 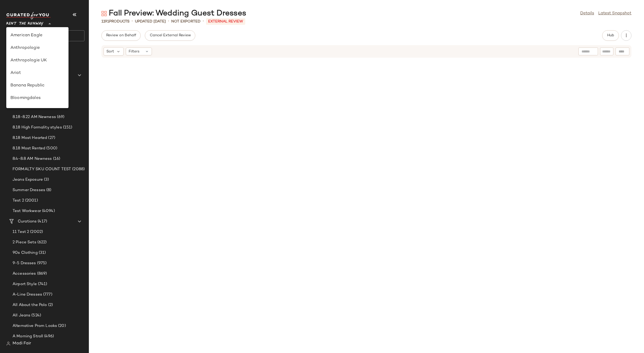 What do you see at coordinates (24, 263) in the screenshot?
I see `span: 9-5 Dresses` at bounding box center [24, 263].